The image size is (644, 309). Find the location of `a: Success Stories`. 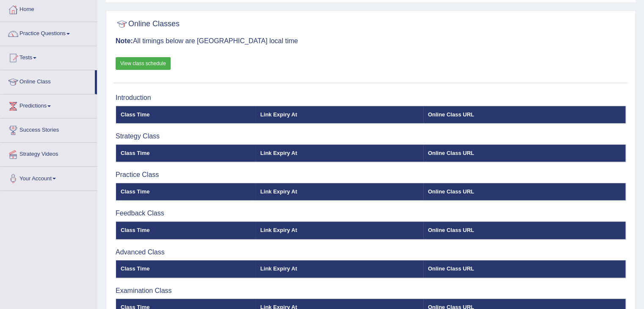

a: Success Stories is located at coordinates (49, 129).